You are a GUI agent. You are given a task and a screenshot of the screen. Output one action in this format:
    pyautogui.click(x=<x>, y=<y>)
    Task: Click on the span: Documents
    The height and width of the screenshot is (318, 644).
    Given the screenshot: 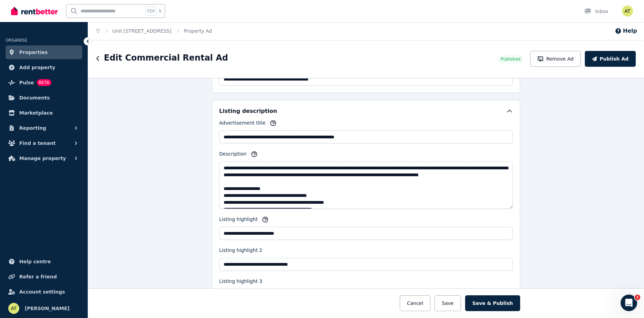 What is the action you would take?
    pyautogui.click(x=34, y=98)
    